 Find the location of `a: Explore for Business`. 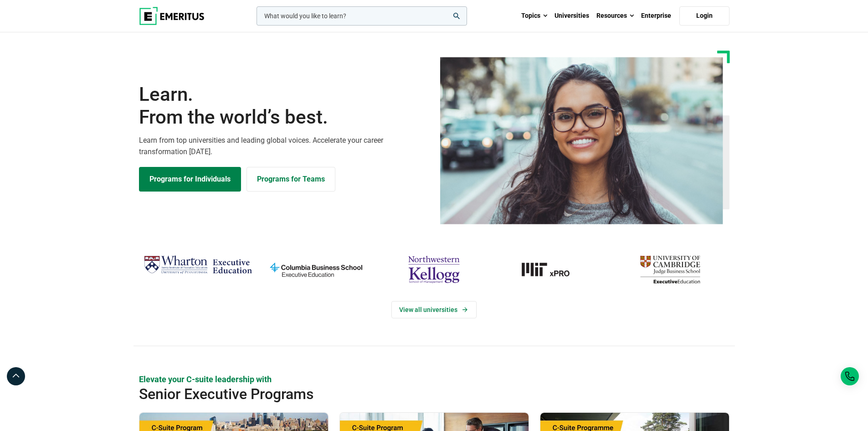

a: Explore for Business is located at coordinates (291, 180).